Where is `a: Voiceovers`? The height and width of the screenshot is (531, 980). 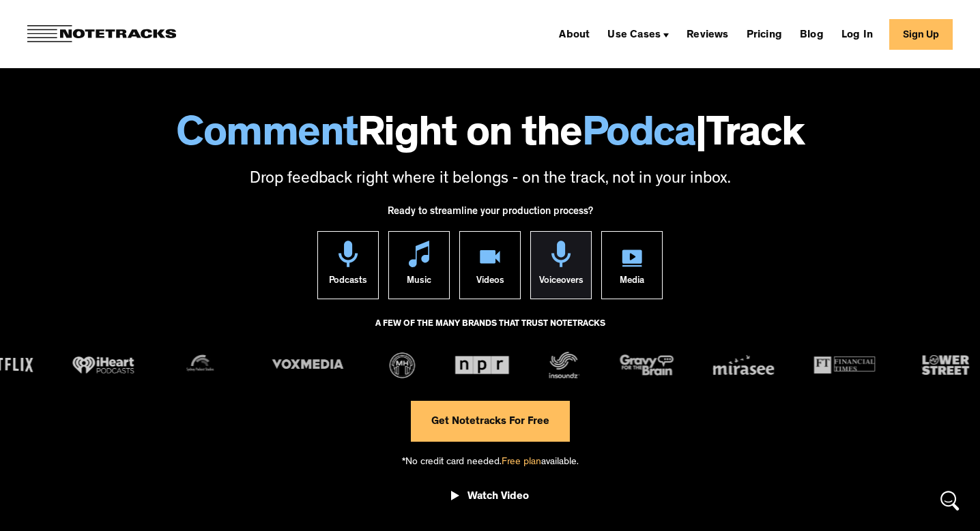
a: Voiceovers is located at coordinates (561, 265).